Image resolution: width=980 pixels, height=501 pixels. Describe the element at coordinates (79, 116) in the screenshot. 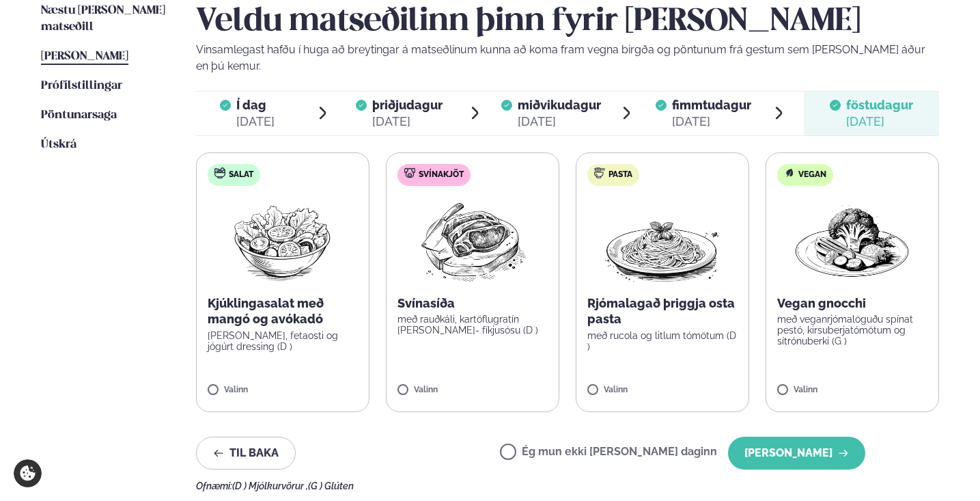

I see `a: Pöntunarsaga` at that location.